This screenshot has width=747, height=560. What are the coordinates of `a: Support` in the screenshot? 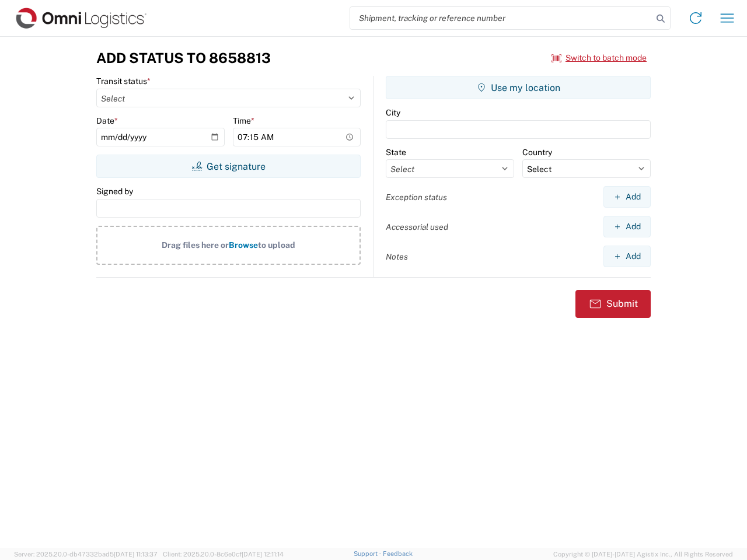 It's located at (368, 554).